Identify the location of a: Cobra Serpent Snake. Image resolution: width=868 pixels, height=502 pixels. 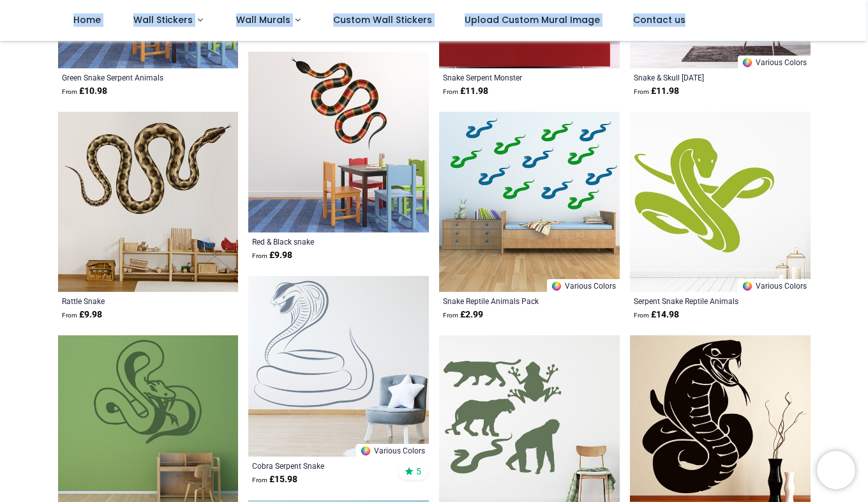
(321, 465).